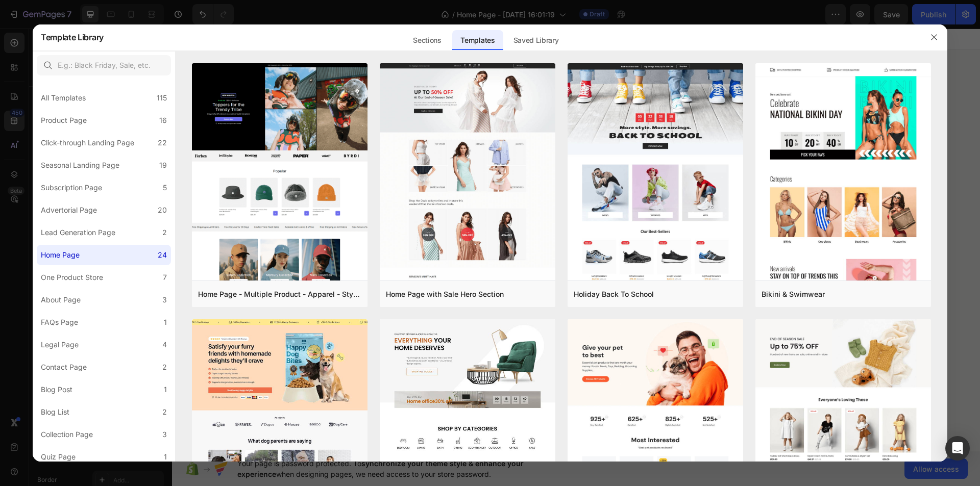  Describe the element at coordinates (60, 255) in the screenshot. I see `div: Home Page` at that location.